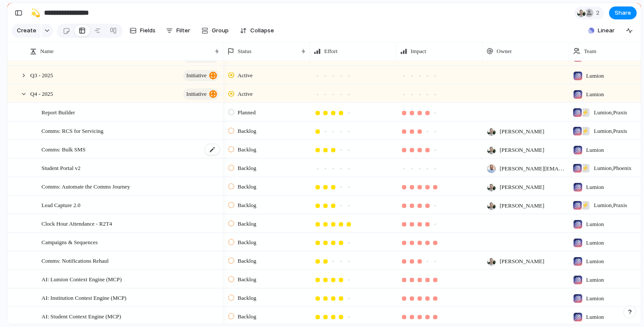 This screenshot has width=644, height=327. What do you see at coordinates (63, 149) in the screenshot?
I see `span: Comms: Bulk SMS` at bounding box center [63, 149].